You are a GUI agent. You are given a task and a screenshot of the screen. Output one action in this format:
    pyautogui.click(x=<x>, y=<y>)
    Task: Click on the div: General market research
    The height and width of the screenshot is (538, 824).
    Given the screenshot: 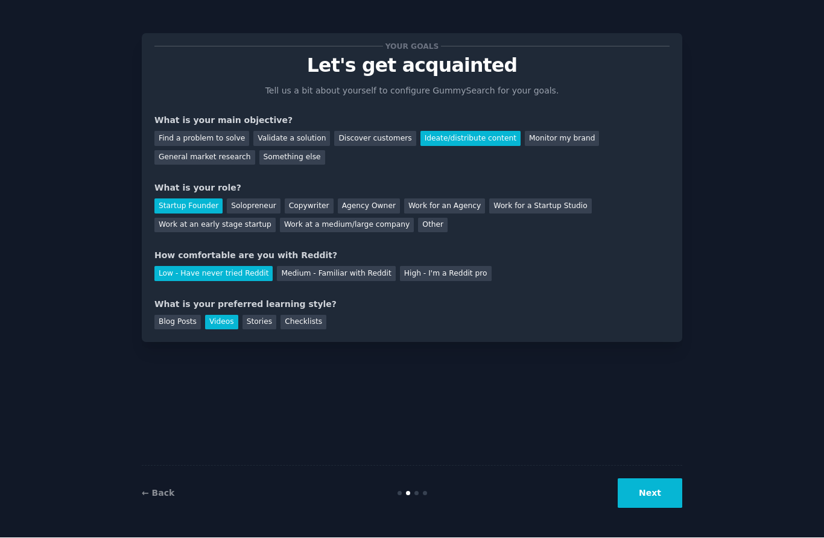 What is the action you would take?
    pyautogui.click(x=205, y=158)
    